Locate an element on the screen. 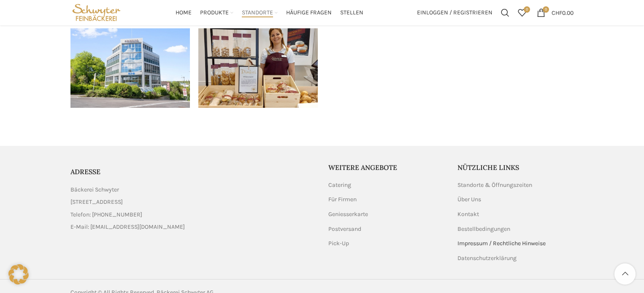 This screenshot has width=644, height=293. span: Home is located at coordinates (183, 12).